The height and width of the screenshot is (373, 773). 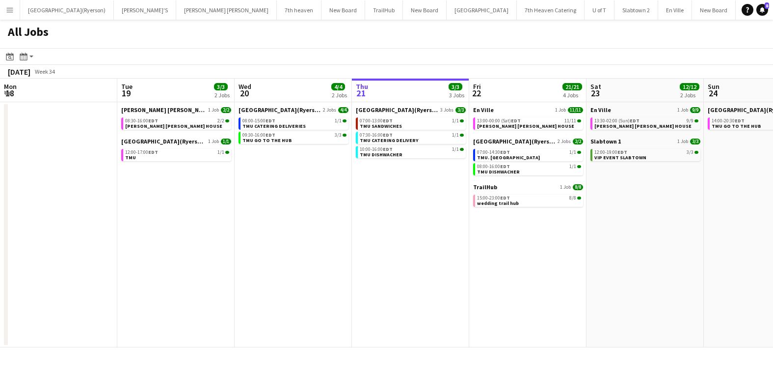 I want to click on span: VIP EVENT SLABTOWN, so click(x=620, y=157).